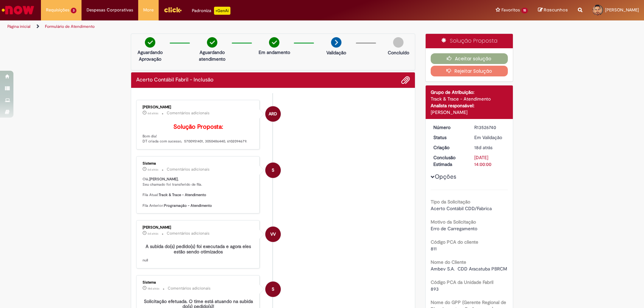 The image size is (644, 308). Describe the element at coordinates (153, 233) in the screenshot. I see `time: 24/09/2025 09:54:02` at that location.